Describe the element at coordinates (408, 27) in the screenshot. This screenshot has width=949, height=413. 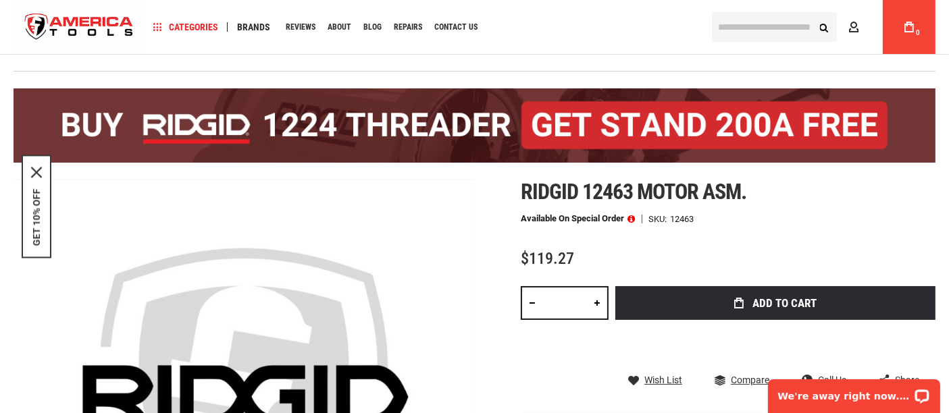
I see `a: Repairs` at that location.